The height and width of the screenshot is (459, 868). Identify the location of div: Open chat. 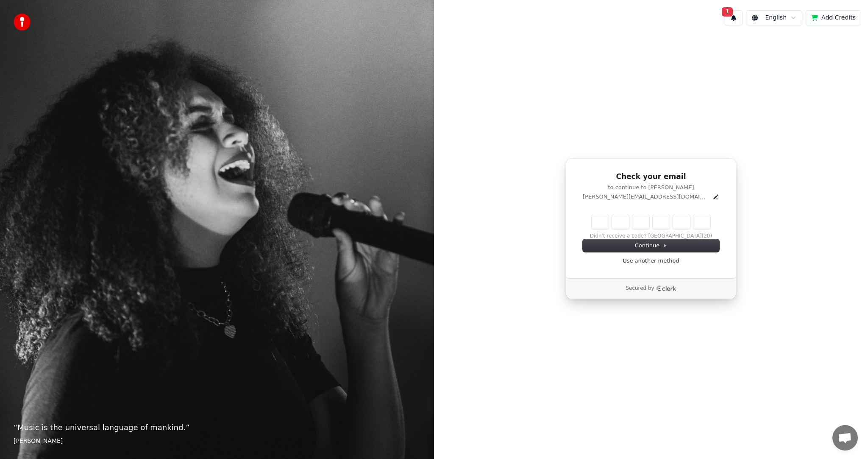
(845, 438).